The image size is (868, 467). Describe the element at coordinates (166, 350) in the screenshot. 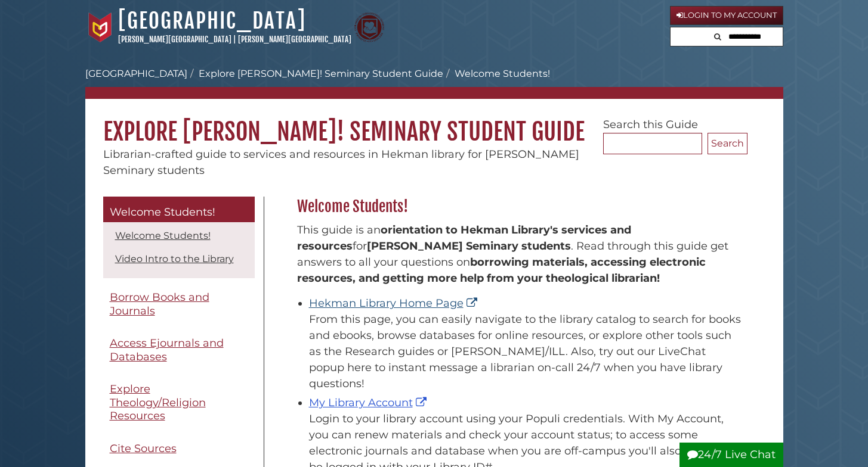

I see `span: Access Ejournals and Databases` at that location.